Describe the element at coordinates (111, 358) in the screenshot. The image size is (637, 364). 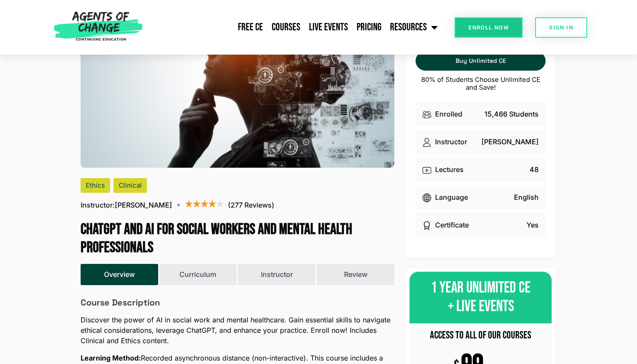
I see `b: Learning Method:` at that location.